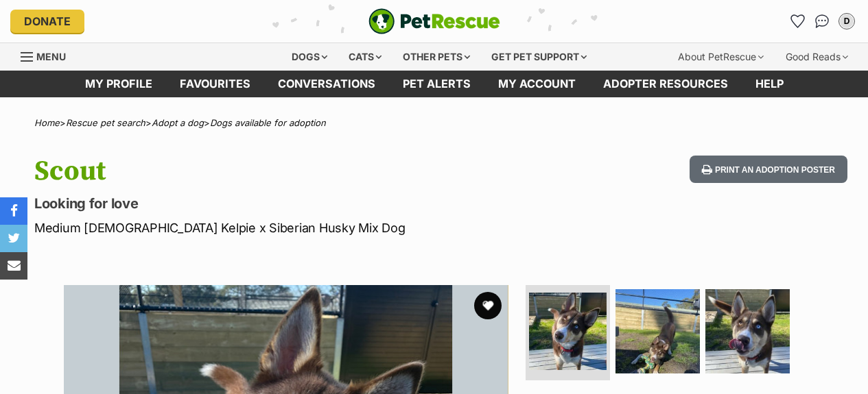 The height and width of the screenshot is (394, 868). Describe the element at coordinates (48, 56) in the screenshot. I see `a: Menu` at that location.